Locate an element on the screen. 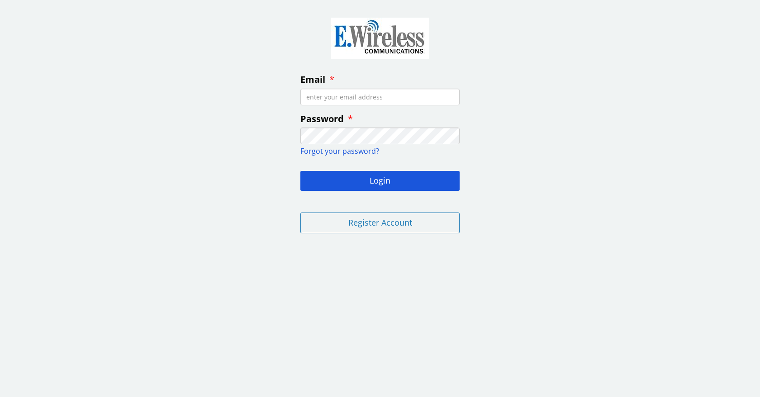 This screenshot has height=397, width=760. a: Forgot your password? is located at coordinates (340, 151).